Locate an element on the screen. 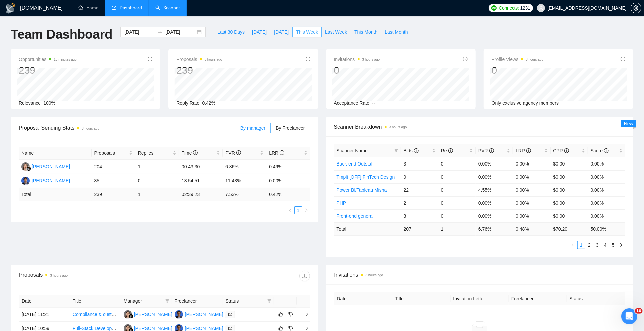  td: 22 is located at coordinates (420, 189).